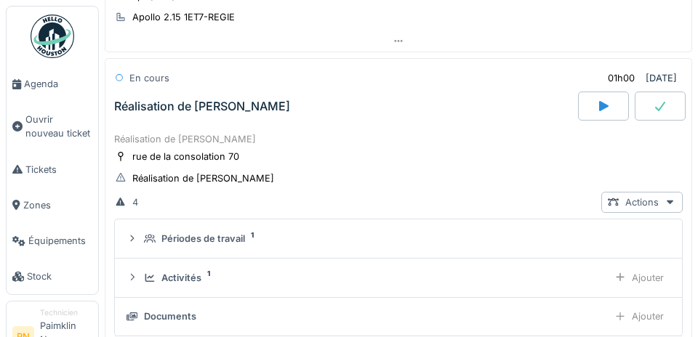  I want to click on div: Technicien, so click(66, 313).